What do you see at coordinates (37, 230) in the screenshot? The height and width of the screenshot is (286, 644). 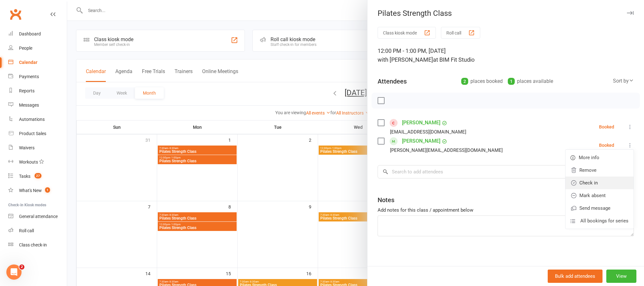 I see `a: Roll call` at bounding box center [37, 230].